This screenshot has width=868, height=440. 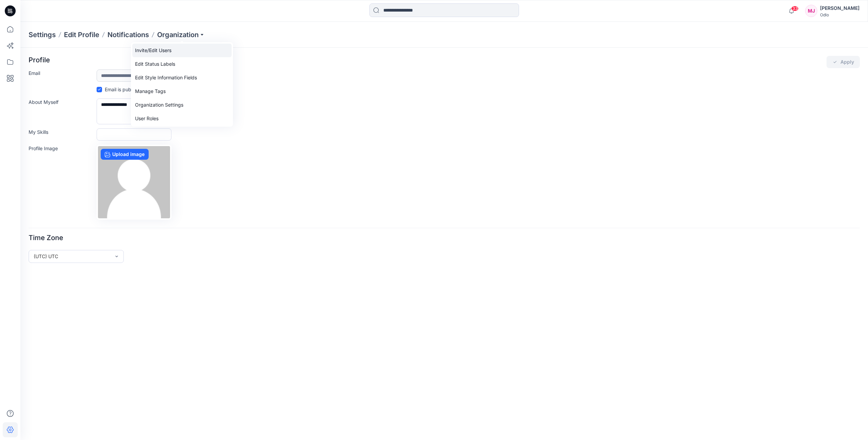 What do you see at coordinates (128, 35) in the screenshot?
I see `p: Notifications` at bounding box center [128, 35].